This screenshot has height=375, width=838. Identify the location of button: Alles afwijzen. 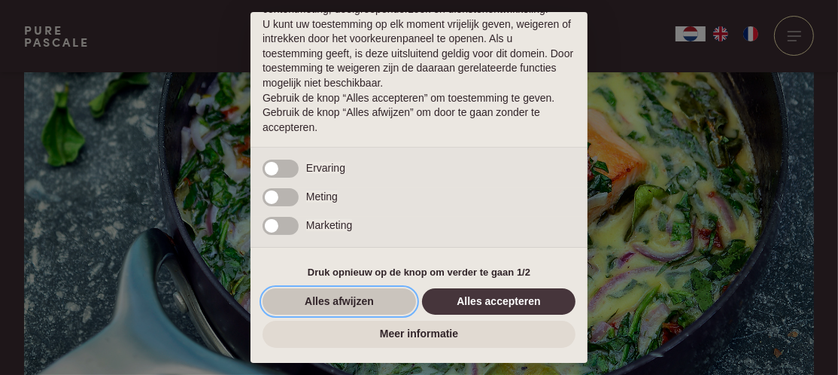
(339, 302).